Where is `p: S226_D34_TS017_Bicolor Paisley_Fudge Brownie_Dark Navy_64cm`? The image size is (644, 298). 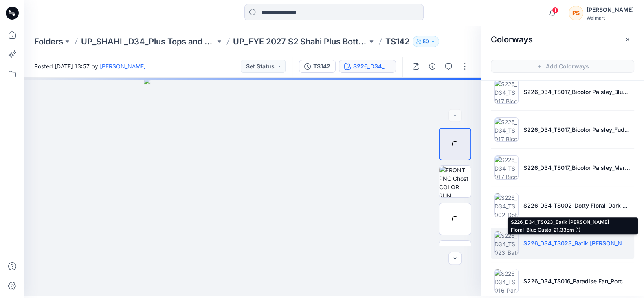
p: S226_D34_TS017_Bicolor Paisley_Fudge Brownie_Dark Navy_64cm is located at coordinates (577, 130).